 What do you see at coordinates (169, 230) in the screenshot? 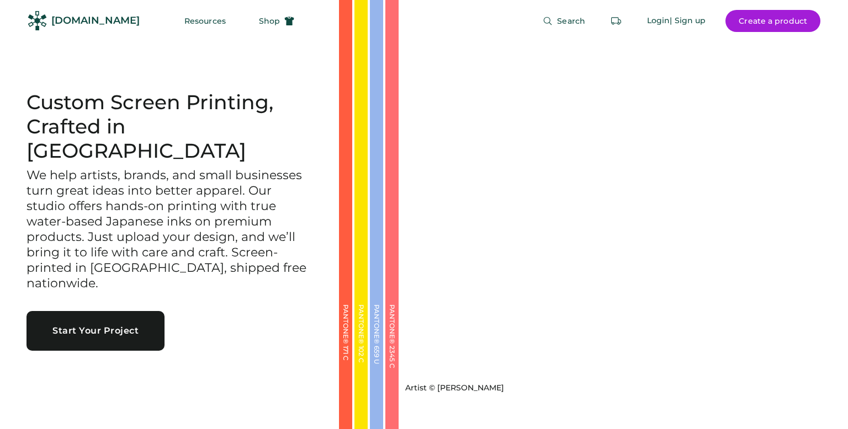
I see `h3: We help artists, brands, and small businesses turn great ideas into better apparel. Our studio of...` at bounding box center [169, 230].